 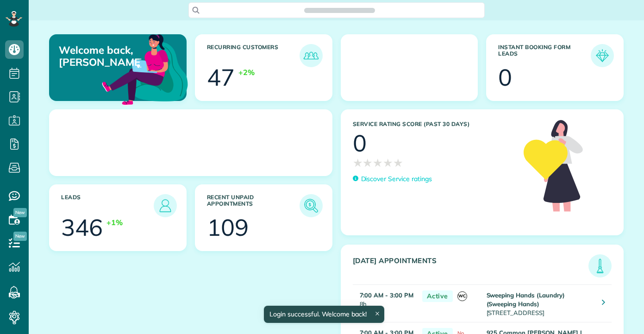 What do you see at coordinates (247, 72) in the screenshot?
I see `div: +2%` at bounding box center [247, 72].